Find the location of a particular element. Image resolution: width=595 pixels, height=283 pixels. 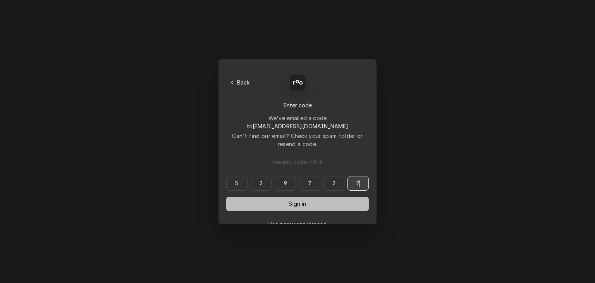

div: Enter code is located at coordinates (297, 105).